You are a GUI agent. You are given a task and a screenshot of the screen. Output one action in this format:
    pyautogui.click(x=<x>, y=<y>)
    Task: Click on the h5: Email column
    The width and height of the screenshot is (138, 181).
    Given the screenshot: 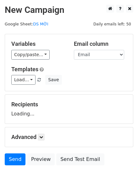 What is the action you would take?
    pyautogui.click(x=100, y=44)
    